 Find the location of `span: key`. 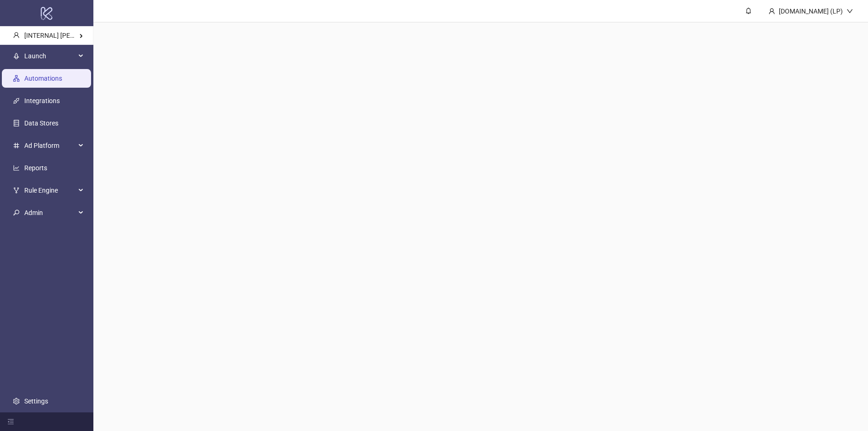

span: key is located at coordinates (16, 213).